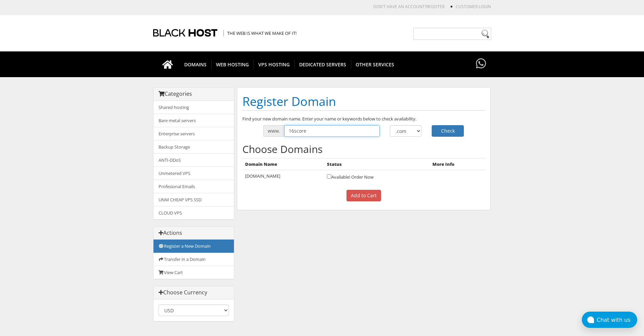  What do you see at coordinates (193, 120) in the screenshot?
I see `a: Bare metal servers` at bounding box center [193, 120].